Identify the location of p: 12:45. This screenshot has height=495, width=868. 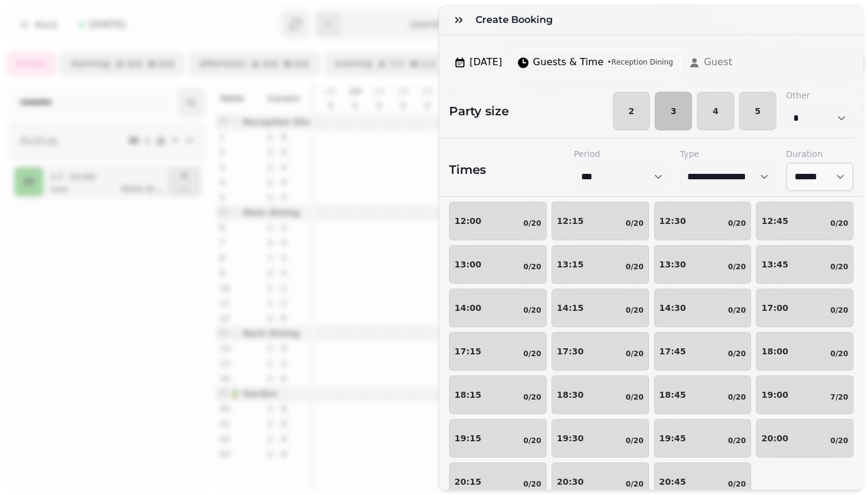
(775, 221).